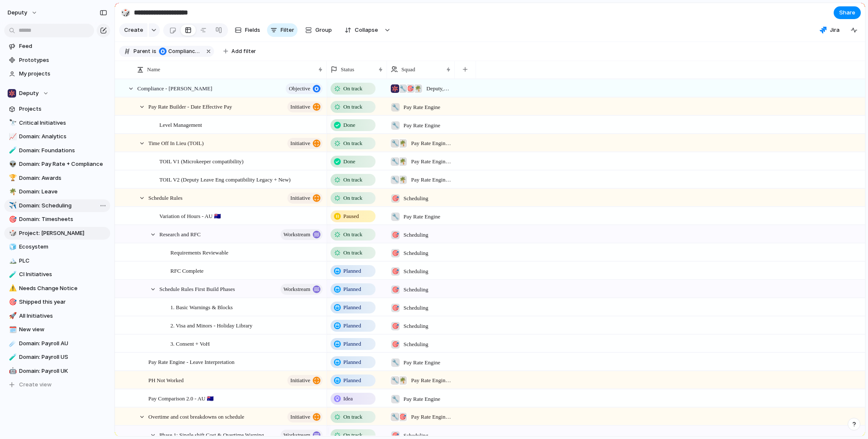  What do you see at coordinates (202, 306) in the screenshot?
I see `span: 1. Basic Warnings & Blocks` at bounding box center [202, 306].